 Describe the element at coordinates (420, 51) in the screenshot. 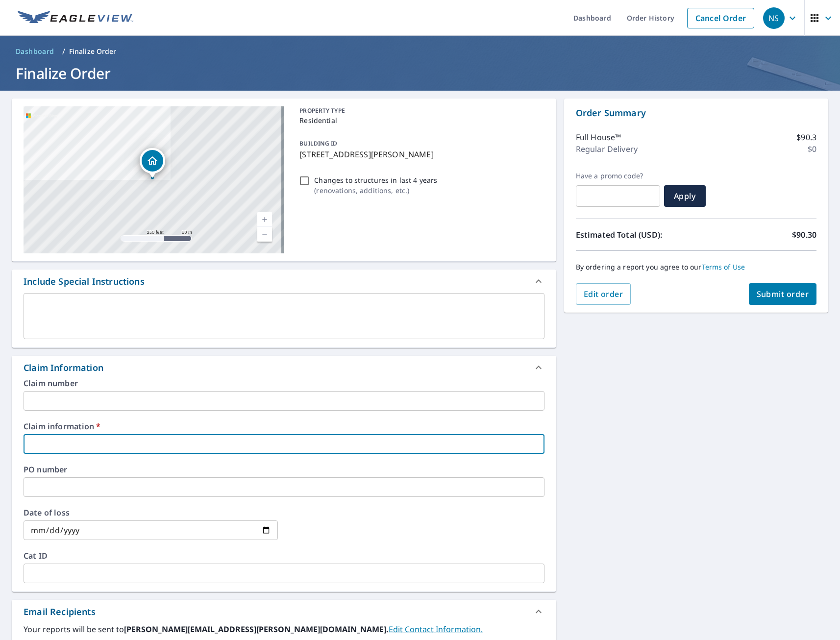

I see `nav: breadcrumb` at that location.